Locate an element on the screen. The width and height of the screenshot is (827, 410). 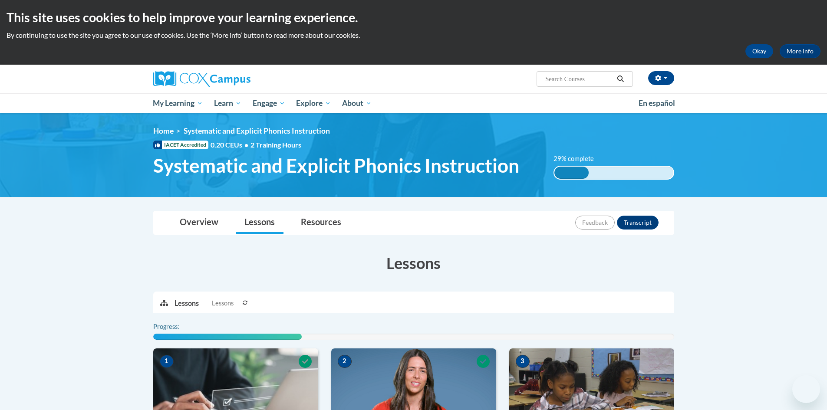
button: Transcript is located at coordinates (638, 223).